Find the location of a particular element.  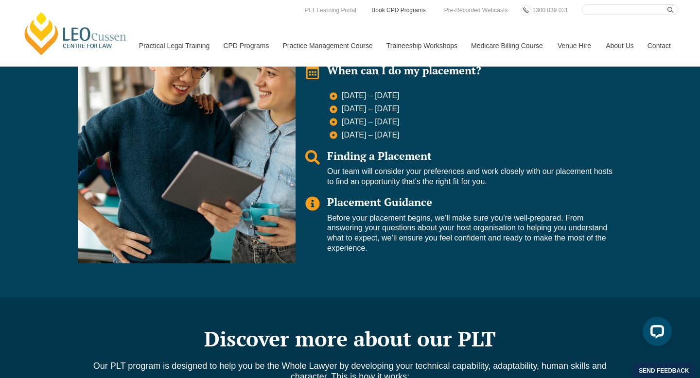

a: Medicare Billing Course is located at coordinates (507, 46).